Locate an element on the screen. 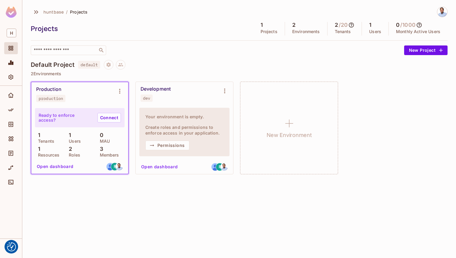 The width and height of the screenshot is (456, 258). button: Permissions is located at coordinates (167, 146).